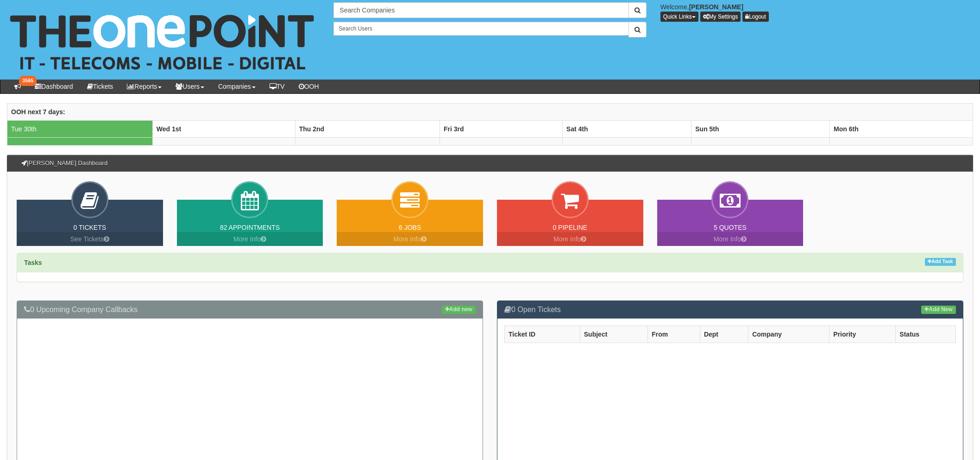 This screenshot has height=460, width=980. What do you see at coordinates (760, 129) in the screenshot?
I see `th: Sun 5th` at bounding box center [760, 129].